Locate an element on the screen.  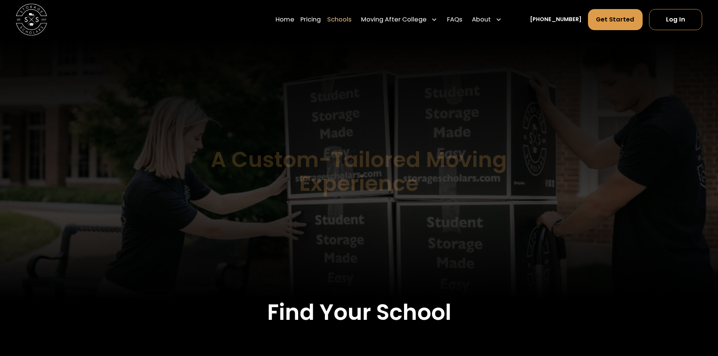
a: FAQs is located at coordinates (454, 20).